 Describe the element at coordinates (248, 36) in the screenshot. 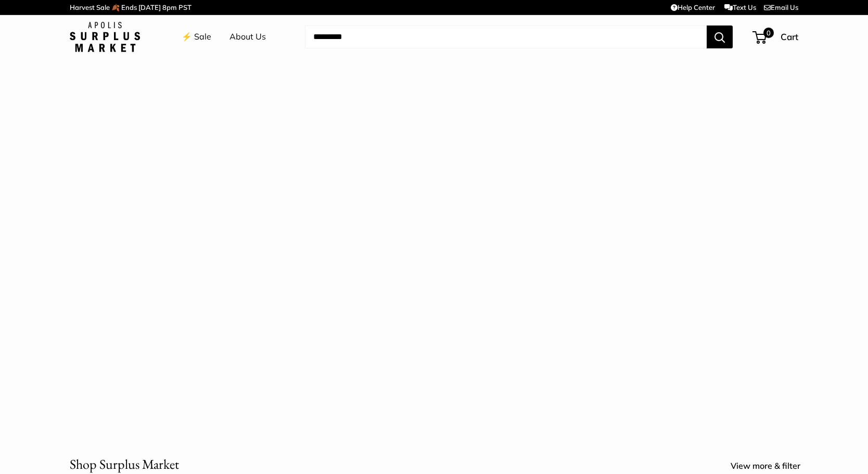

I see `a: About Us` at that location.